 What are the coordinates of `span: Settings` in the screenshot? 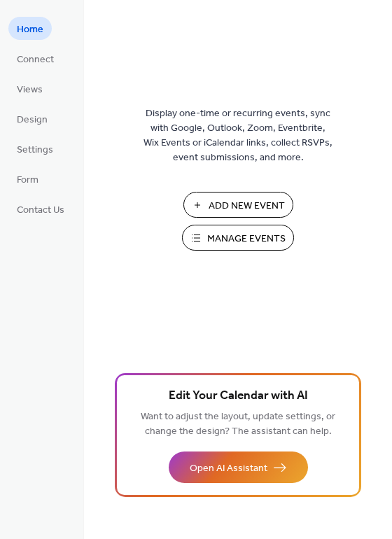 It's located at (35, 150).